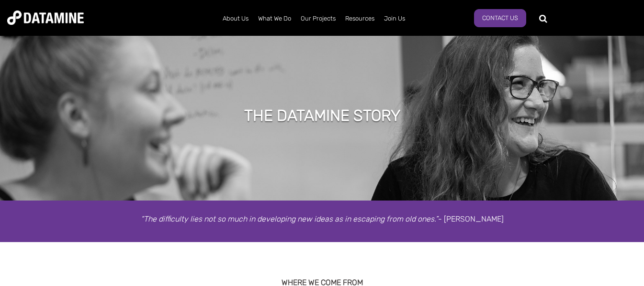 The width and height of the screenshot is (644, 286). Describe the element at coordinates (289, 219) in the screenshot. I see `em: “The difficulty lies not so much in developing new ideas as in escaping from old ones.”` at that location.